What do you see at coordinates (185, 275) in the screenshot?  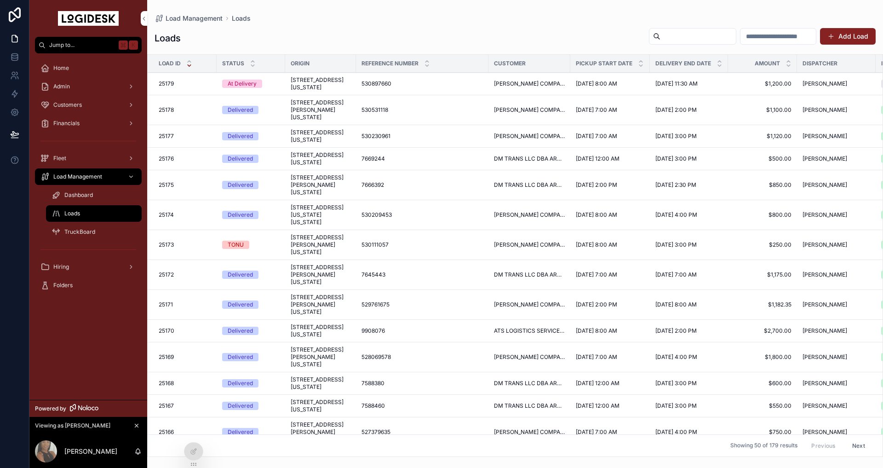 I see `a: 25172` at bounding box center [185, 275].